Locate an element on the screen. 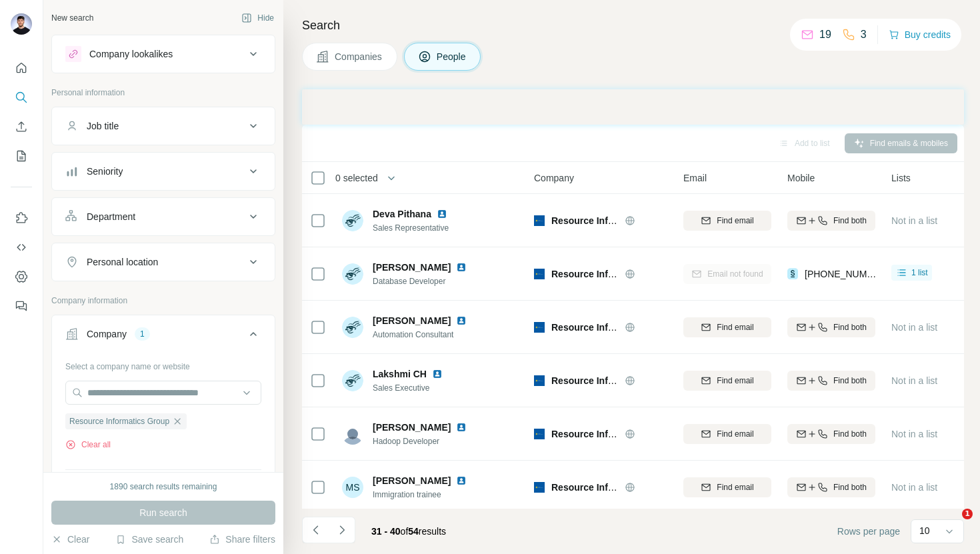  button: Quick start is located at coordinates (22, 68).